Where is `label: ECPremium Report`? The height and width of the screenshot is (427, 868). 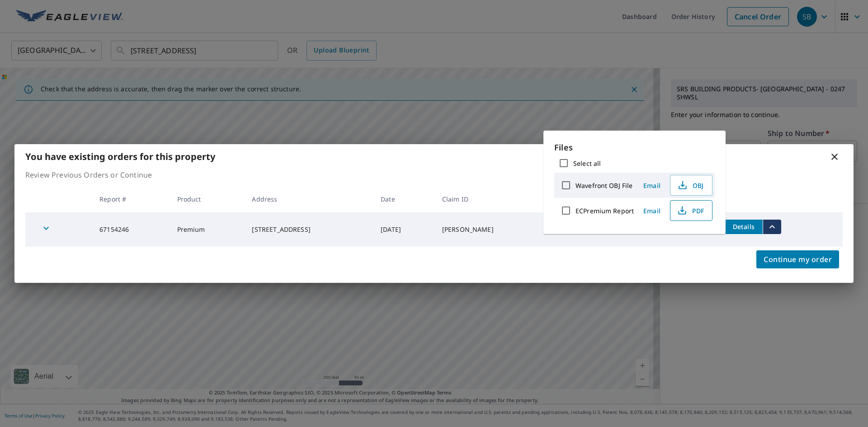
label: ECPremium Report is located at coordinates (605, 211).